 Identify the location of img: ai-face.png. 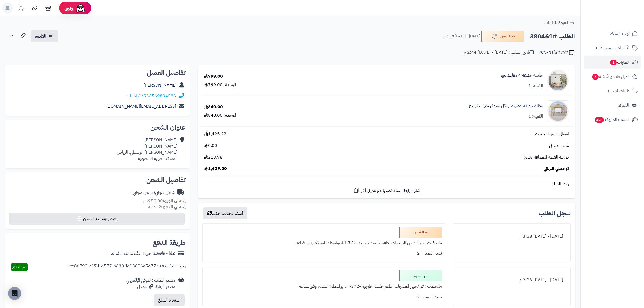
(81, 8).